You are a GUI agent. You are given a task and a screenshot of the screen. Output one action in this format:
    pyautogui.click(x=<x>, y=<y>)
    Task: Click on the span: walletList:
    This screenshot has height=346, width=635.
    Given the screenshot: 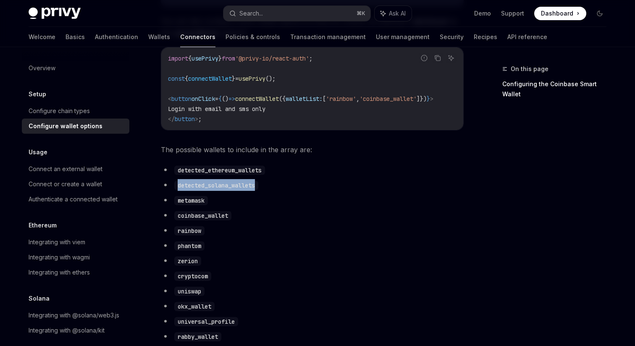 What is the action you would take?
    pyautogui.click(x=304, y=99)
    